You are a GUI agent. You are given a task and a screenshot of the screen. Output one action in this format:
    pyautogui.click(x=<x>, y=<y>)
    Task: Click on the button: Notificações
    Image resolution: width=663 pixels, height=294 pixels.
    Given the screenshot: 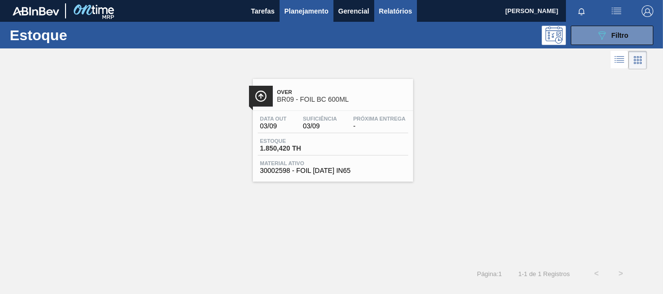 What is the action you would take?
    pyautogui.click(x=581, y=11)
    